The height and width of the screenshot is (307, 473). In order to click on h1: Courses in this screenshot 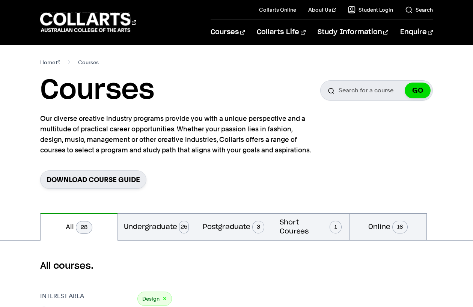, I will do `click(97, 91)`.